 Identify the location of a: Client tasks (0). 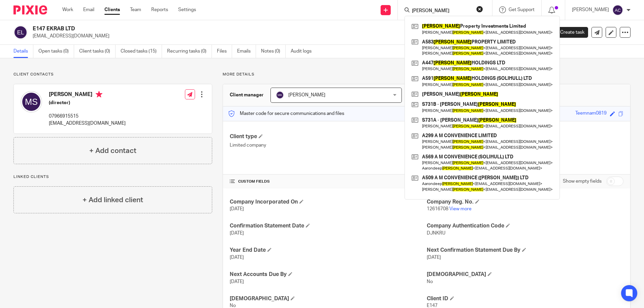
(97, 51).